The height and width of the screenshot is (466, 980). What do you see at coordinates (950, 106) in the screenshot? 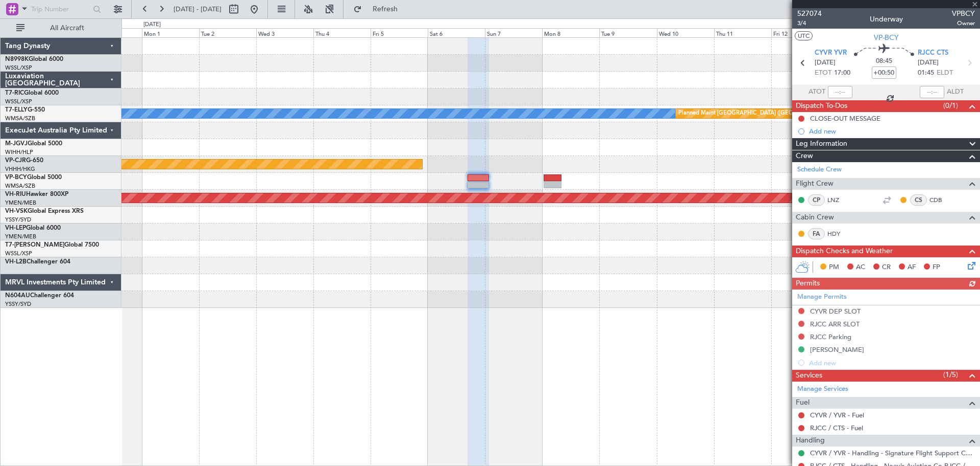
I see `span: (0/1)` at bounding box center [950, 106].